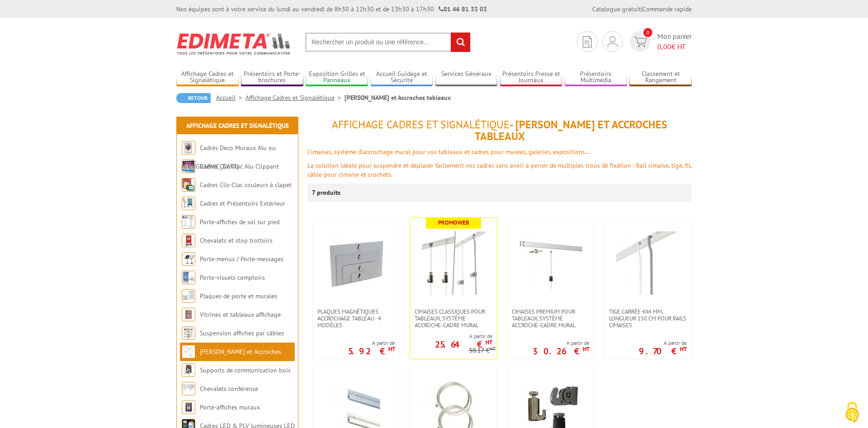 This screenshot has height=428, width=868. I want to click on a: Tige carrée 4x4 mm, longueur 150 cm pour rails cimaises, so click(648, 318).